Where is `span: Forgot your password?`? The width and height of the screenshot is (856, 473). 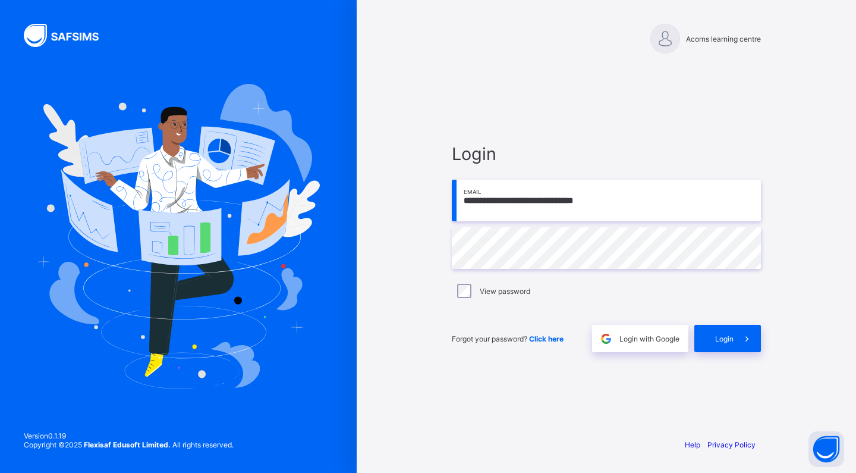 span: Forgot your password? is located at coordinates (508, 338).